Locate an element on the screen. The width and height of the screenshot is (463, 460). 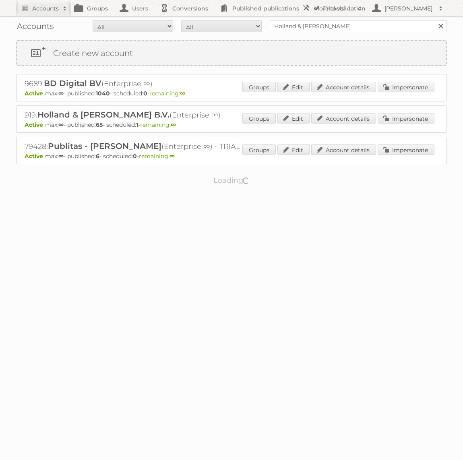
h2: Accounts is located at coordinates (46, 8).